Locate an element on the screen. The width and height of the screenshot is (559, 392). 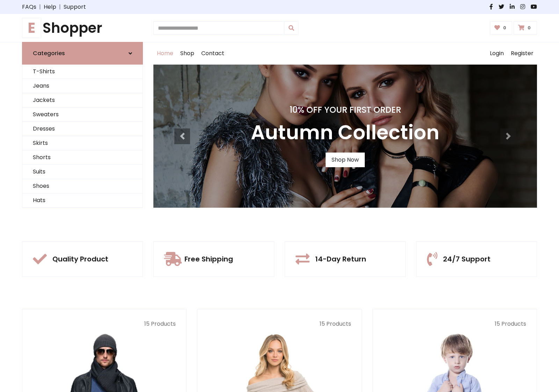
a: Home is located at coordinates (165, 54).